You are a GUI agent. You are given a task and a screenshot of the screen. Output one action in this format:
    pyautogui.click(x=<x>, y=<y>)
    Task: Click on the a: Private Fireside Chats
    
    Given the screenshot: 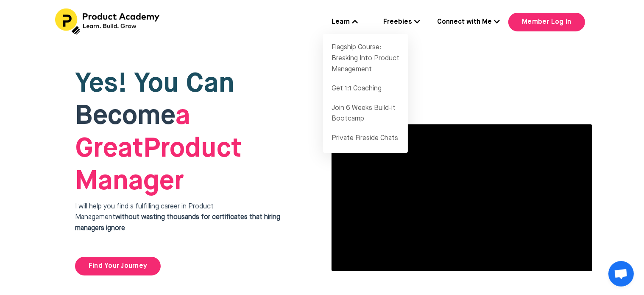 What is the action you would take?
    pyautogui.click(x=365, y=139)
    